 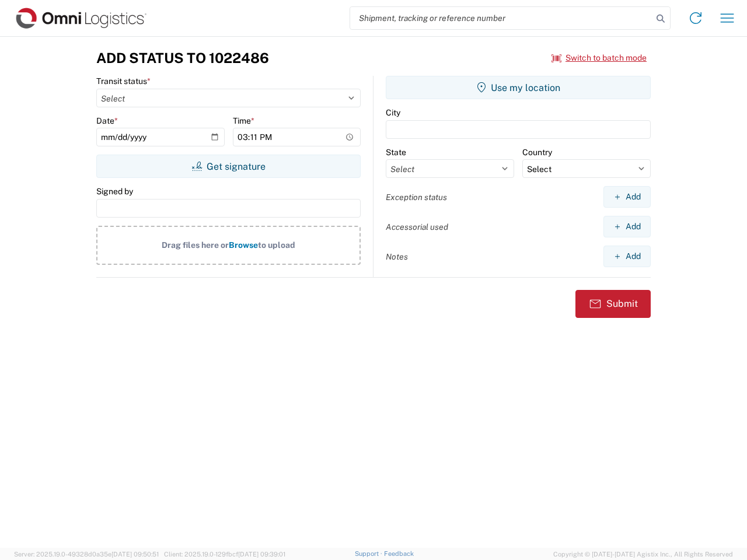 What do you see at coordinates (86, 554) in the screenshot?
I see `span: Server: 2025.19.0-49328d0a35e` at bounding box center [86, 554].